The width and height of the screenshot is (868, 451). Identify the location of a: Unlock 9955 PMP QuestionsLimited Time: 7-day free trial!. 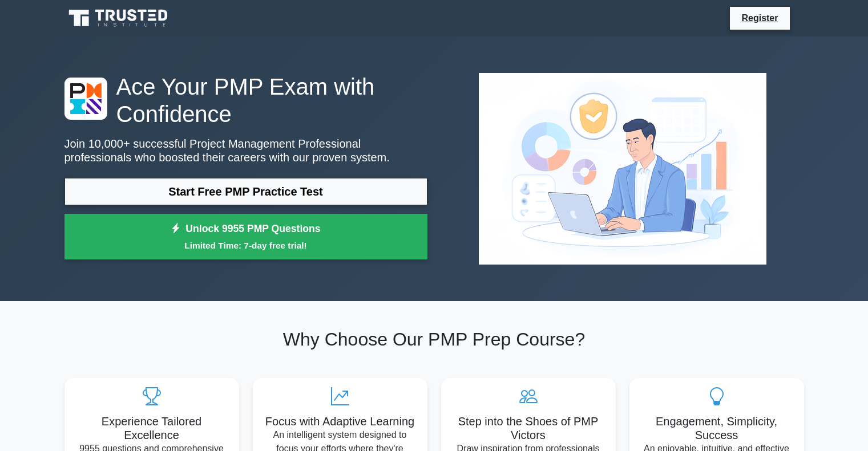
(246, 236).